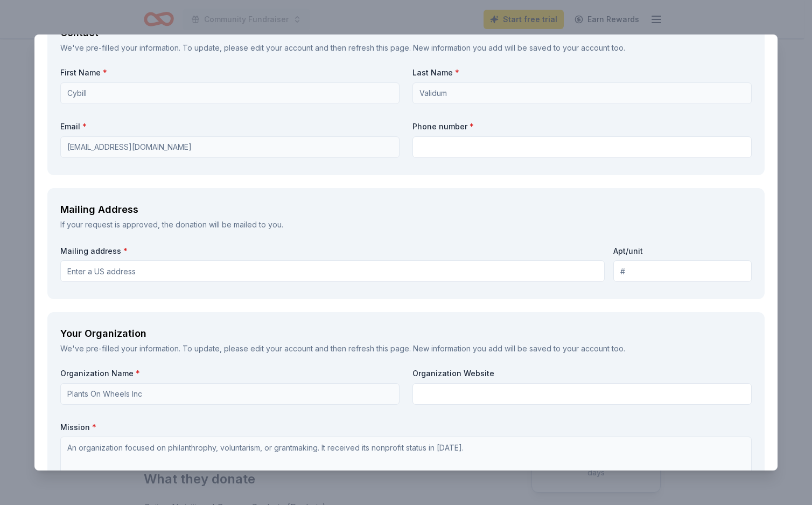  Describe the element at coordinates (582, 72) in the screenshot. I see `label: Last Name` at that location.